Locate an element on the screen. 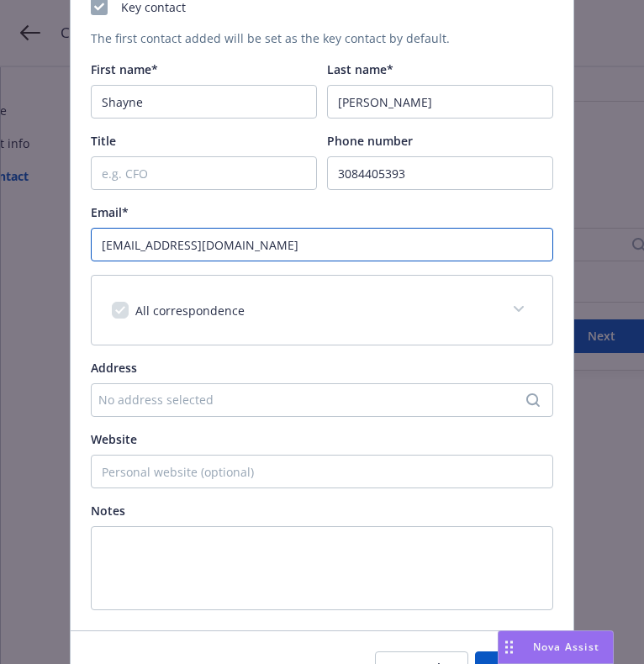 Image resolution: width=644 pixels, height=664 pixels. div: The first contact added will be set as the key contact by default. is located at coordinates (322, 38).